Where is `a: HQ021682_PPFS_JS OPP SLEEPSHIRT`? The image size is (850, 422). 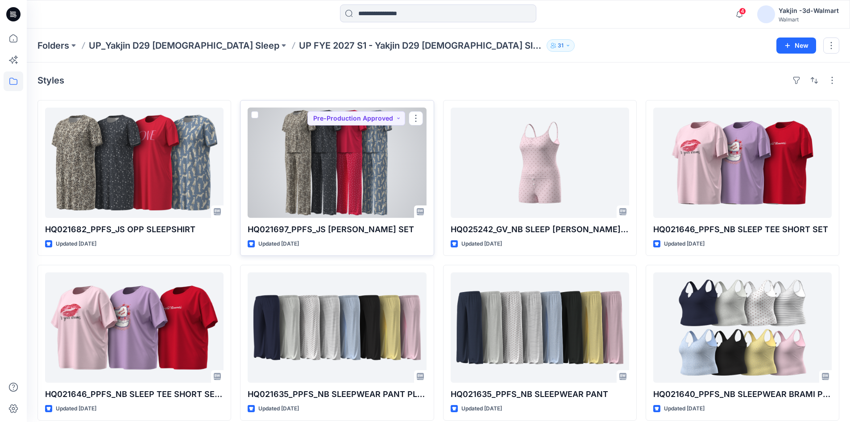 a: HQ021682_PPFS_JS OPP SLEEPSHIRT is located at coordinates (134, 162).